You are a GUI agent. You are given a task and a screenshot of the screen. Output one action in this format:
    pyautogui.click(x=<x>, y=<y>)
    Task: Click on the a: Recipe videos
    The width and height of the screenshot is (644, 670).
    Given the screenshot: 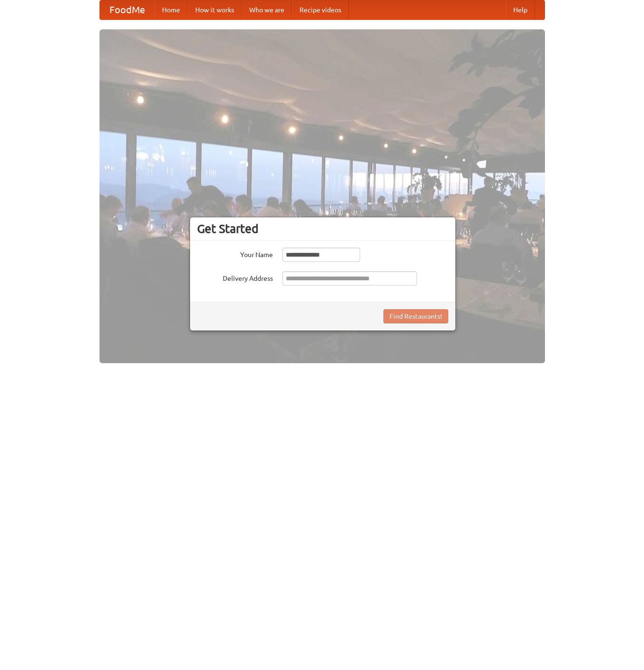 What is the action you would take?
    pyautogui.click(x=320, y=10)
    